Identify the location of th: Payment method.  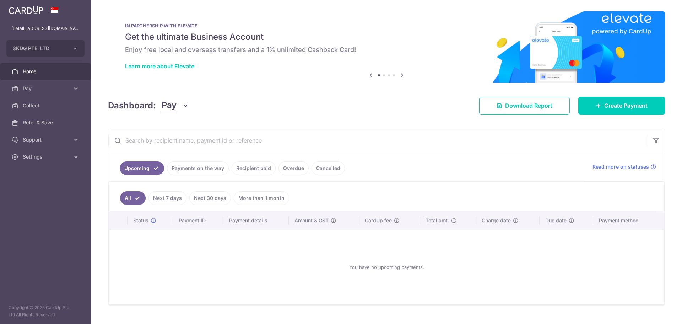
(629, 220).